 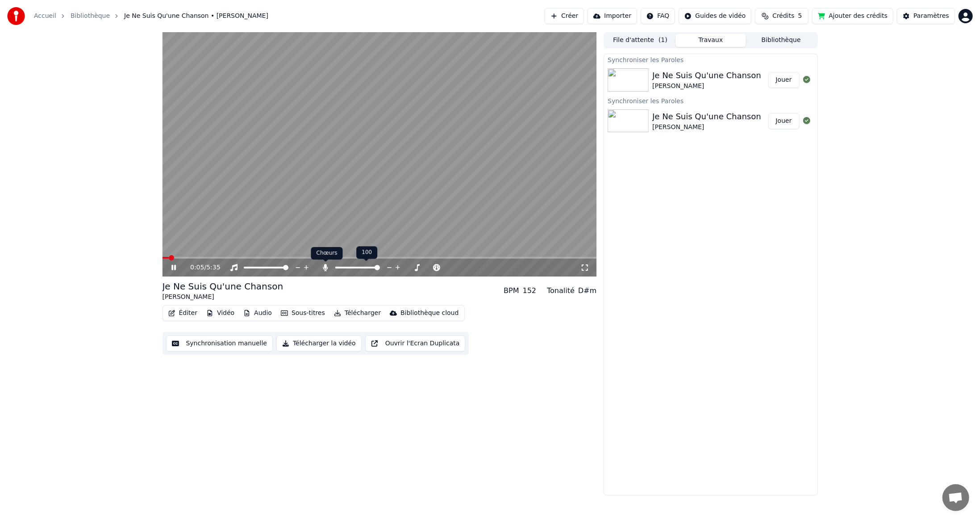 What do you see at coordinates (258, 313) in the screenshot?
I see `button: Audio` at bounding box center [258, 313].